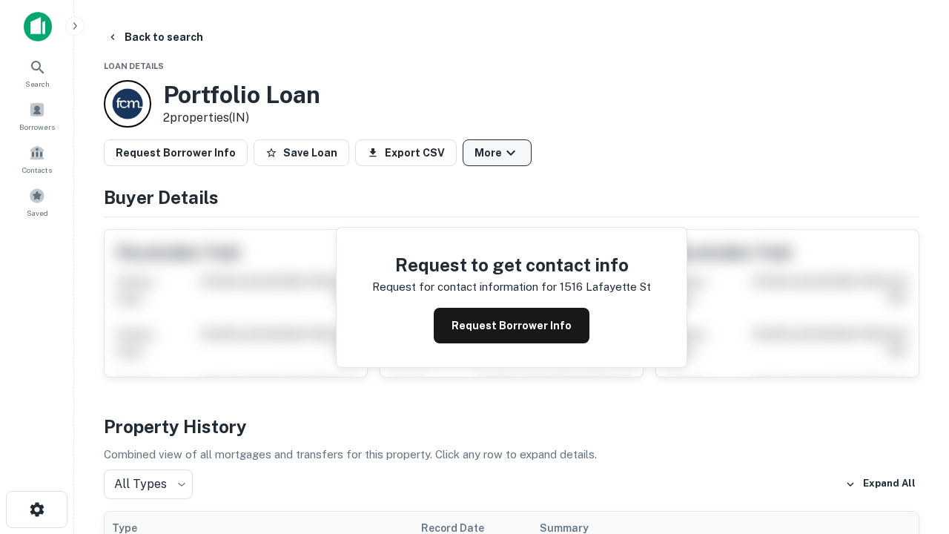  Describe the element at coordinates (512, 455) in the screenshot. I see `p: Combined view of all mortgages and transfers for this property. Click any row to expand details.` at that location.